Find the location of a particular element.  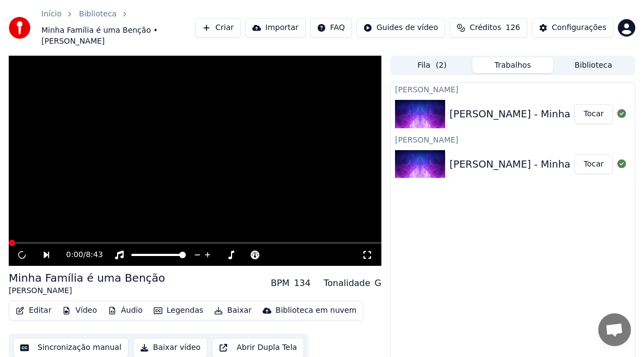

div: Configurações is located at coordinates (579, 28).